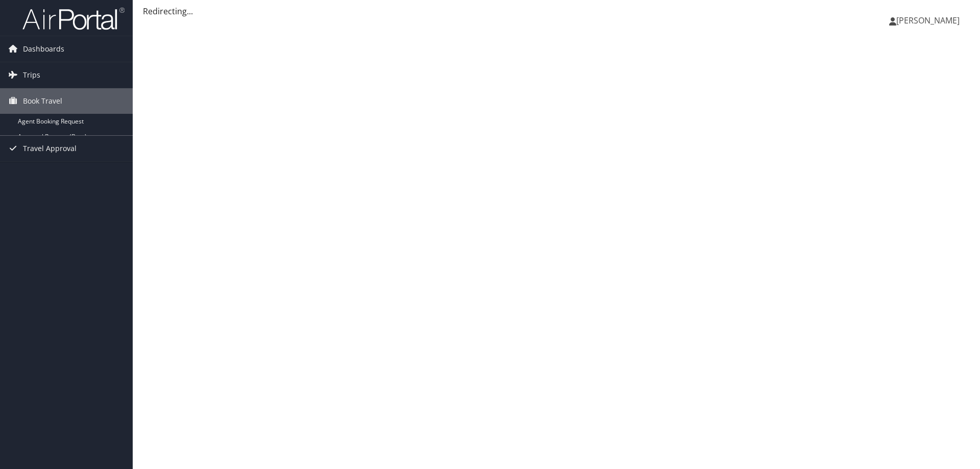 The width and height of the screenshot is (980, 469). I want to click on span: Book Travel, so click(42, 101).